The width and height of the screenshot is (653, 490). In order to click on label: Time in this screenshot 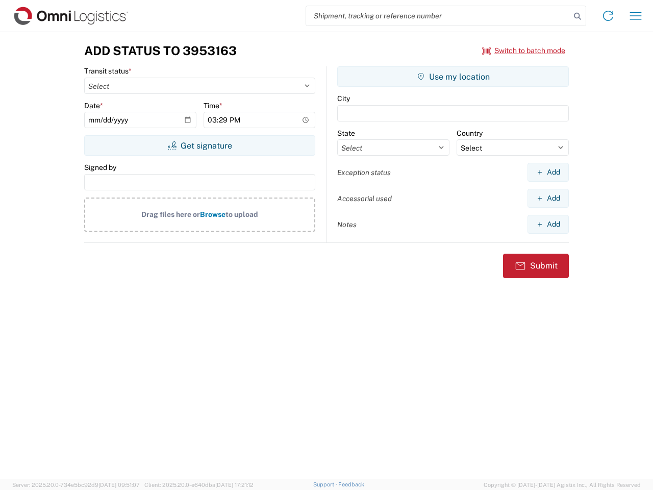, I will do `click(213, 106)`.